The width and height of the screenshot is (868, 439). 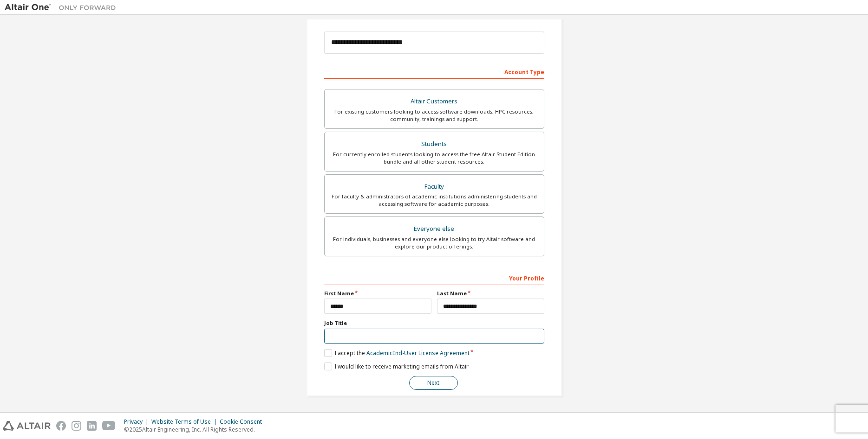 What do you see at coordinates (434, 101) in the screenshot?
I see `div: Altair Customers` at bounding box center [434, 101].